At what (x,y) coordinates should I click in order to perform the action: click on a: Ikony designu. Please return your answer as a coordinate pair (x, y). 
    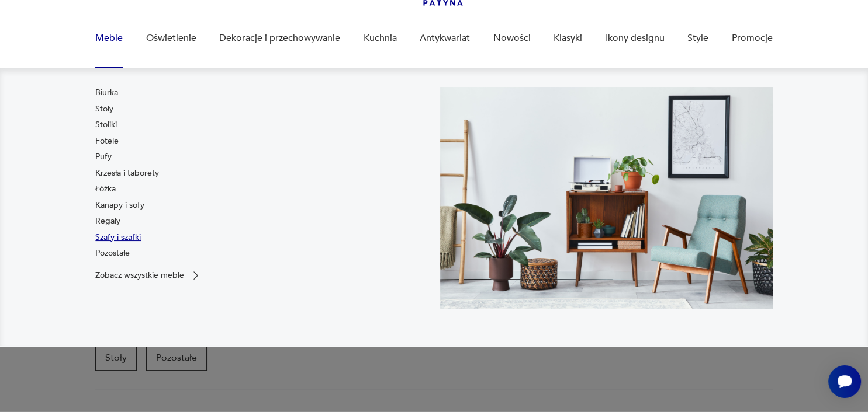
    Looking at the image, I should click on (635, 38).